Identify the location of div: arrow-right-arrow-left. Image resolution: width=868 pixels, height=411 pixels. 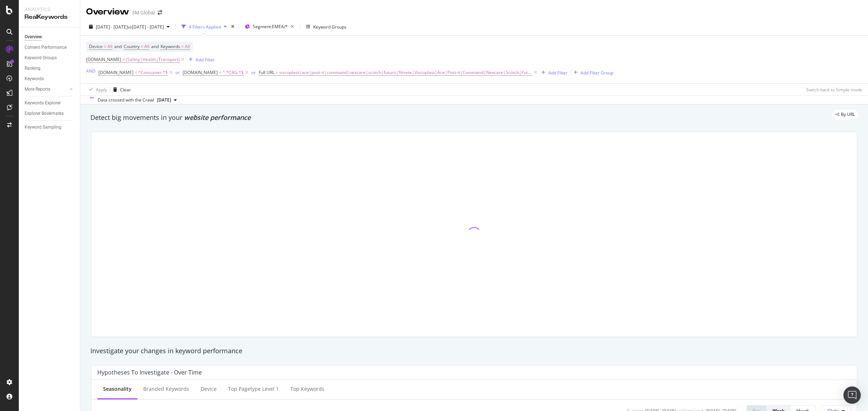
(160, 12).